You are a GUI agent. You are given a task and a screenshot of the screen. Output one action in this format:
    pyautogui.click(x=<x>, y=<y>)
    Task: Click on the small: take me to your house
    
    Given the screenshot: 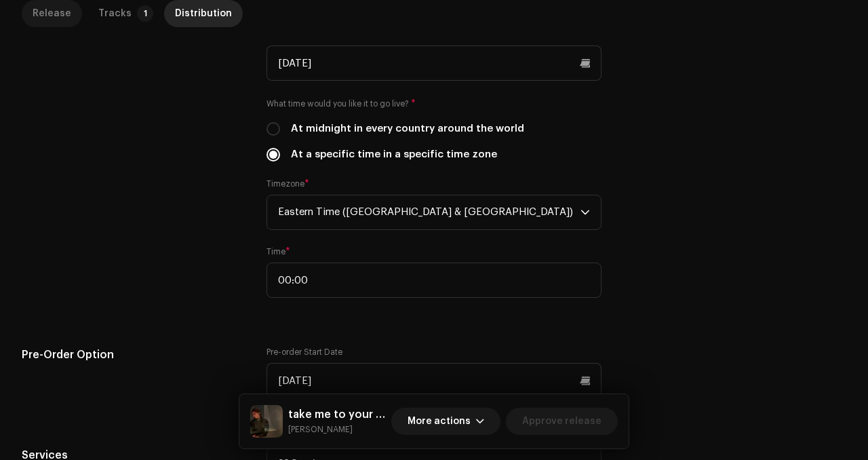 What is the action you would take?
    pyautogui.click(x=337, y=429)
    